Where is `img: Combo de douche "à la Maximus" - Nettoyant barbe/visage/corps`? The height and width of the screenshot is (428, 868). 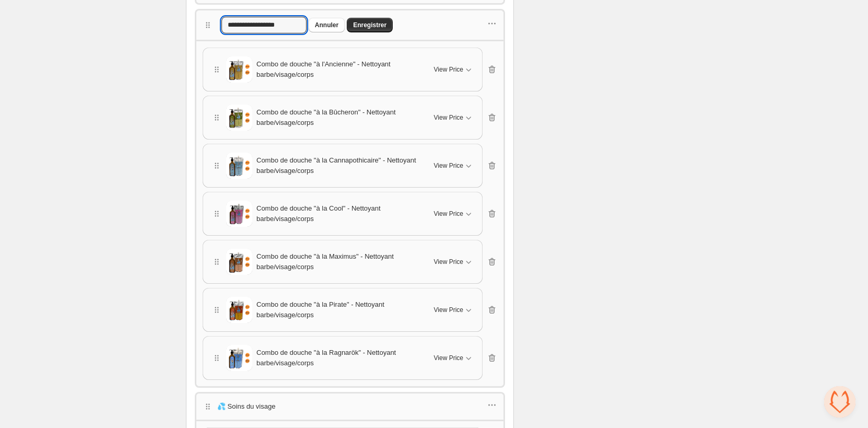
img: Combo de douche "à la Maximus" - Nettoyant barbe/visage/corps is located at coordinates (240, 262).